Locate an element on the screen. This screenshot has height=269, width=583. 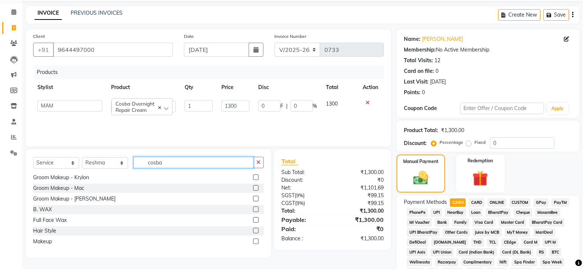
div: No Active Membership is located at coordinates (488, 50).